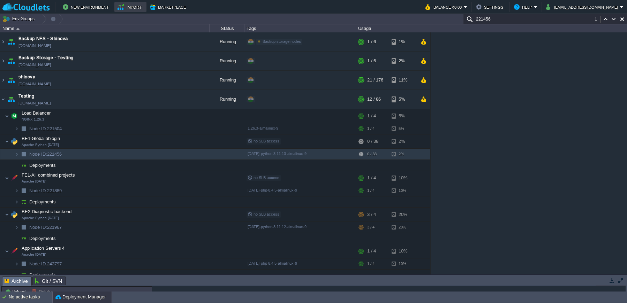 This screenshot has height=303, width=627. Describe the element at coordinates (43, 248) in the screenshot. I see `span: Application Servers 4` at that location.